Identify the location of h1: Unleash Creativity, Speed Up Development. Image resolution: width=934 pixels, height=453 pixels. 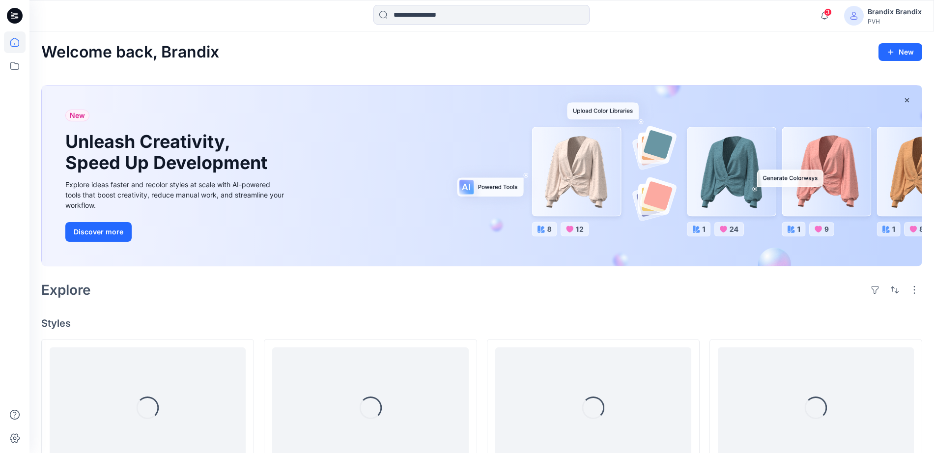
(169, 152).